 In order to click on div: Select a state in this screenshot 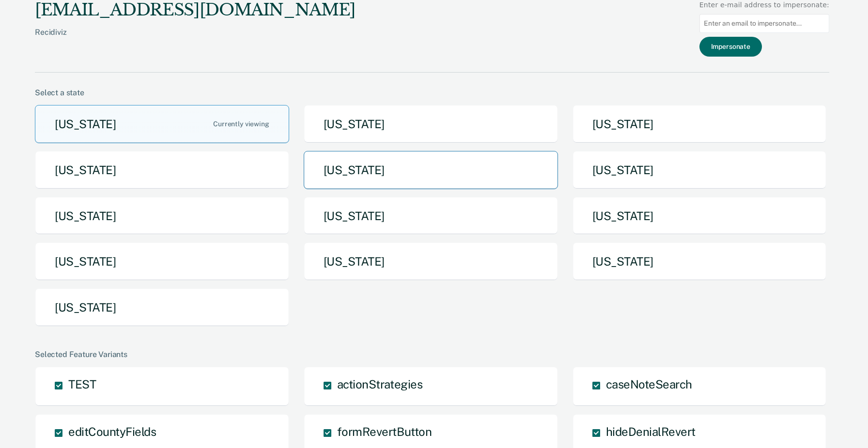, I will do `click(432, 92)`.